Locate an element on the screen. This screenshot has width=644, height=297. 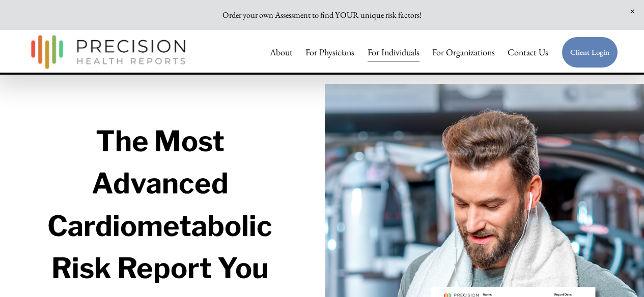
img: Precision Health Reports is located at coordinates (109, 52).